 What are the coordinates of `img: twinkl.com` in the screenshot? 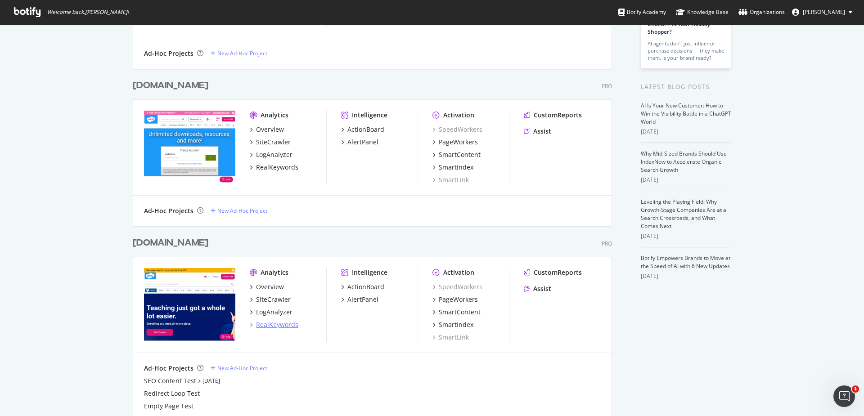 It's located at (189, 305).